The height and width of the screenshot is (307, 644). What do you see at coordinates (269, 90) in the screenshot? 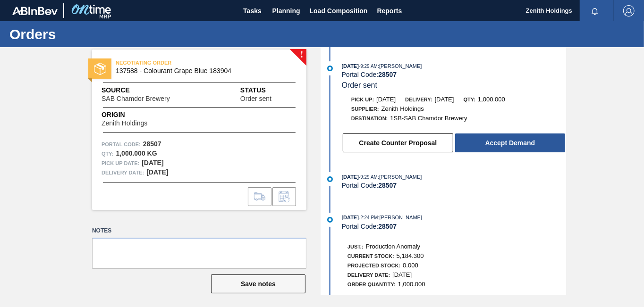
I see `span: Status` at bounding box center [269, 90].